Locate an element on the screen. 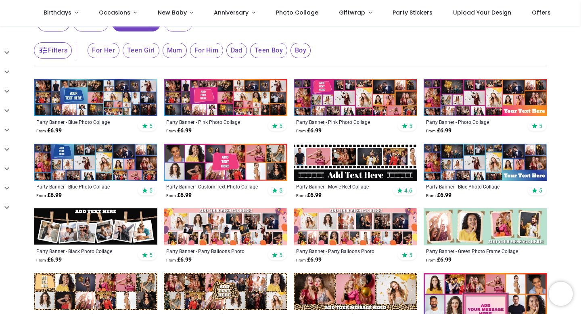 This screenshot has height=314, width=581. img: Personalised Party Banner - Pink Photo Collage - Custom Text & 25 Photo Upload is located at coordinates (355, 98).